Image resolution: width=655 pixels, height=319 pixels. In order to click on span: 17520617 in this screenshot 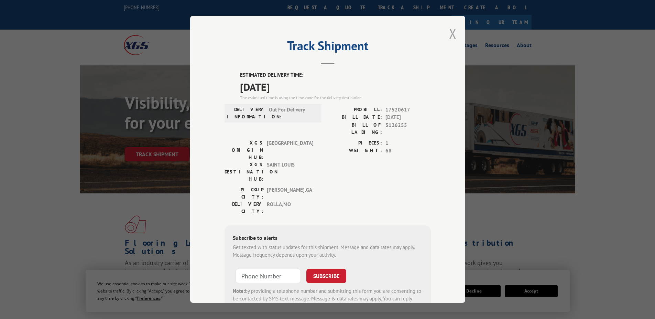, I will do `click(408, 110)`.